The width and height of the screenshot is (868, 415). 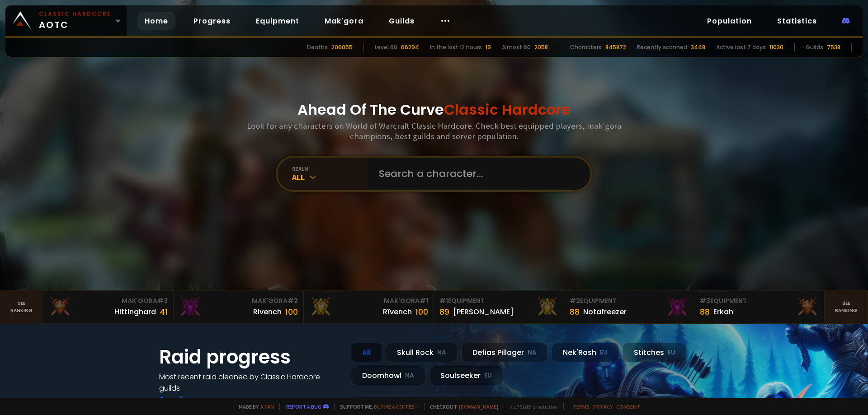 I want to click on a: Mak'Gora#1Rîvench100, so click(x=369, y=307).